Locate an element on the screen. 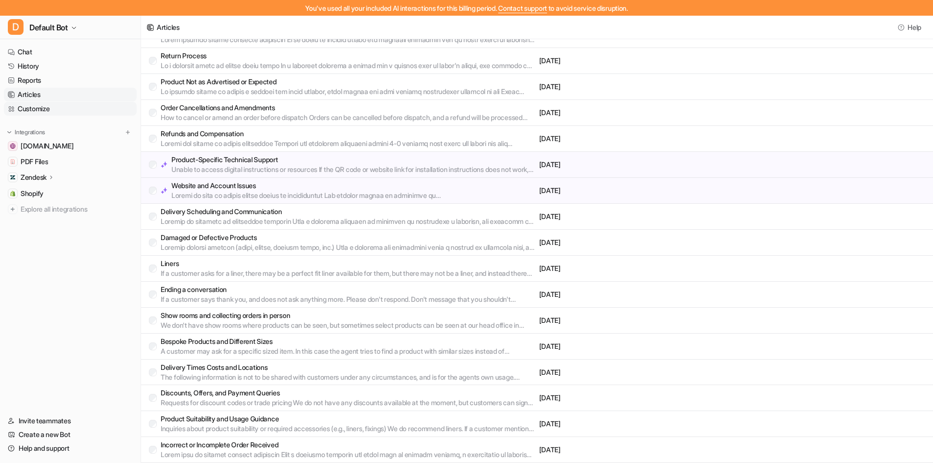 Image resolution: width=933 pixels, height=463 pixels. p: Delivery Scheduling and Communication is located at coordinates (348, 212).